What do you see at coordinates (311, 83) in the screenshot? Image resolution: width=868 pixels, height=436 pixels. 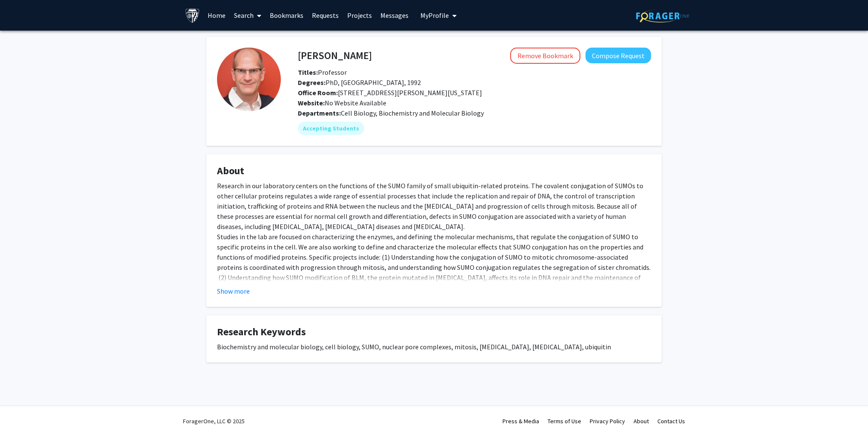 I see `b: Degrees:` at bounding box center [311, 83].